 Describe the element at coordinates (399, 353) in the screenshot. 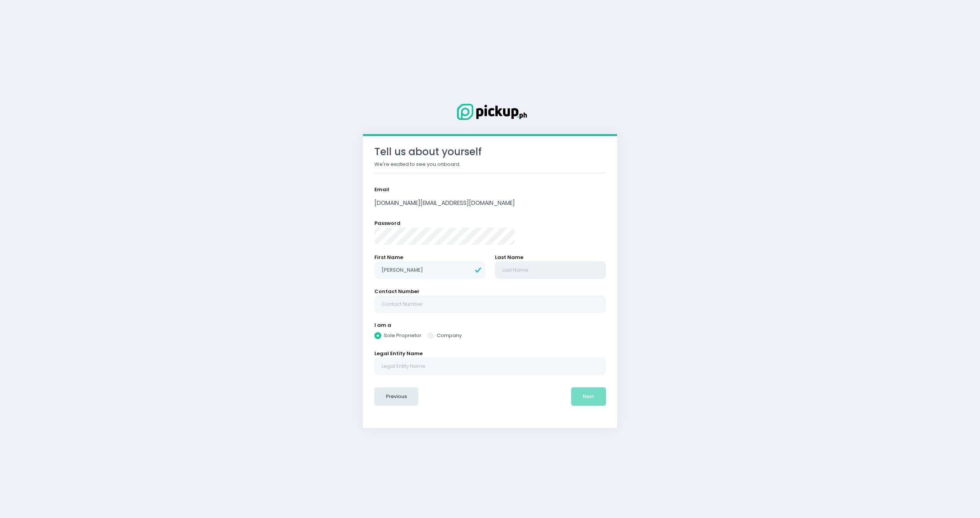

I see `label: Legal Entity Name` at that location.